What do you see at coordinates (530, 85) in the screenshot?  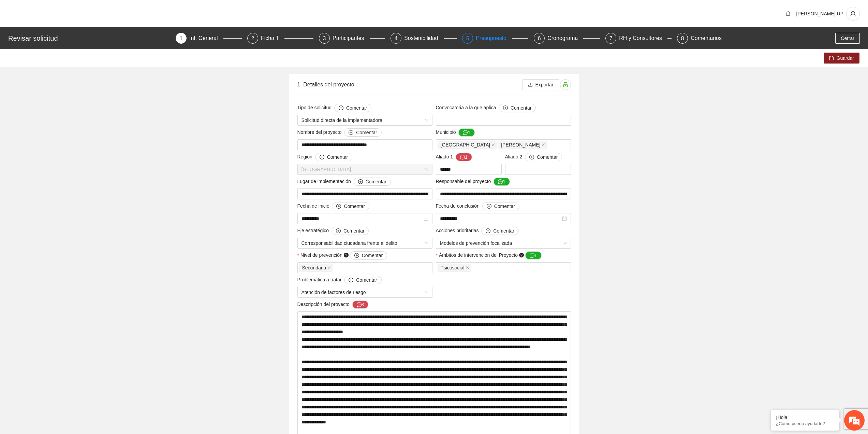 I see `span: download` at bounding box center [530, 85].